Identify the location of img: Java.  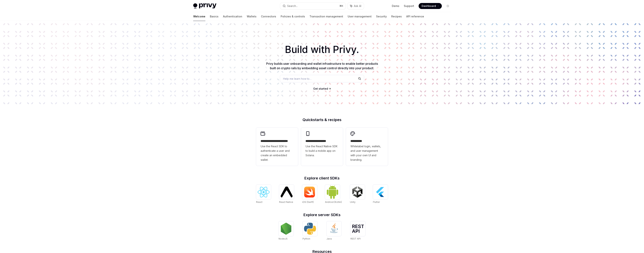
(334, 229).